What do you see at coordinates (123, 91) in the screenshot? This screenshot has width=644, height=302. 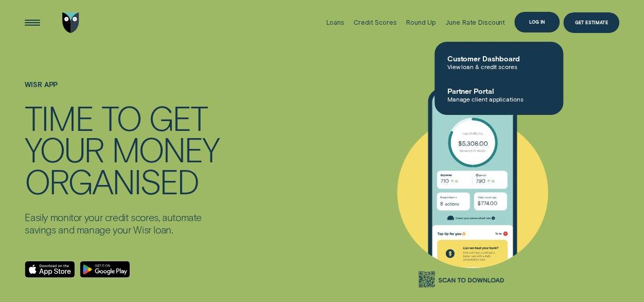 I see `h1: WISR APP` at bounding box center [123, 91].